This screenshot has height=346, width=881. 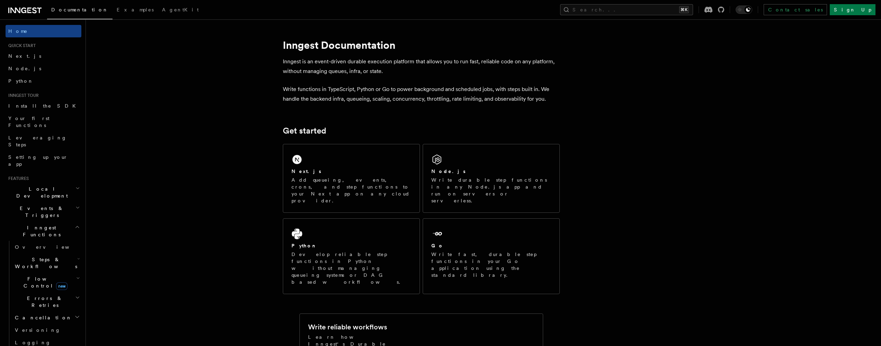 What do you see at coordinates (43, 69) in the screenshot?
I see `a: Node.js` at bounding box center [43, 69].